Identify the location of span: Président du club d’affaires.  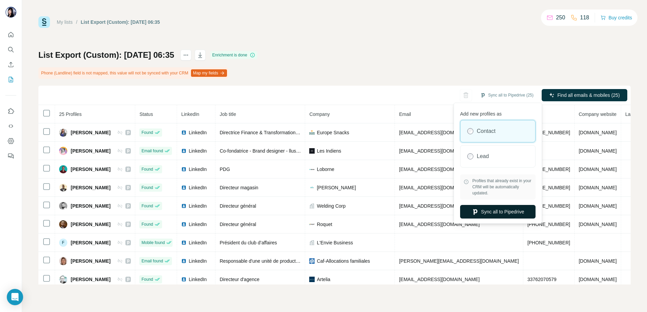
(248, 243).